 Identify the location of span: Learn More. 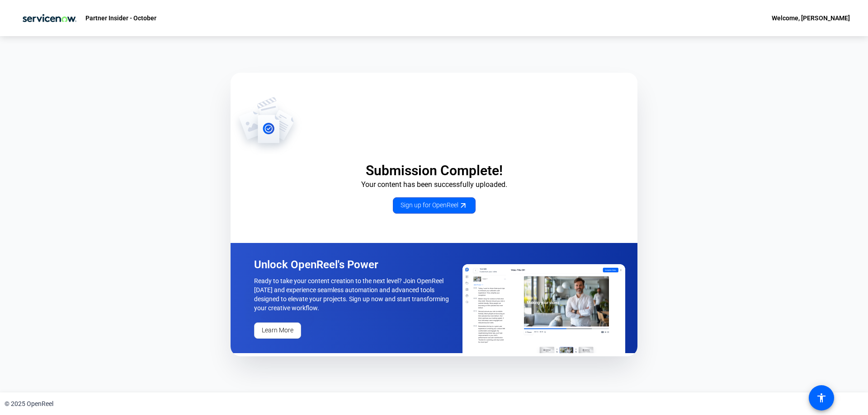
(278, 330).